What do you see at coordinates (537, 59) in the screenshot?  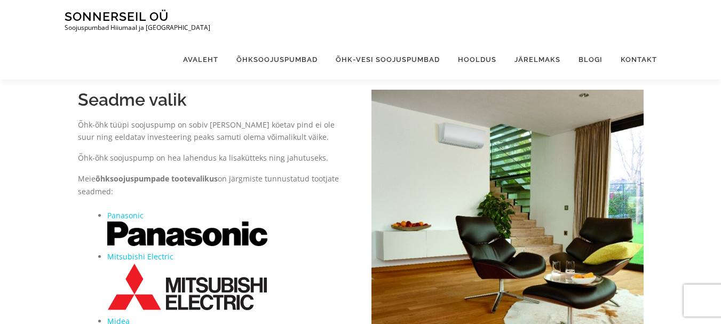 I see `a: Järelmaks` at bounding box center [537, 59].